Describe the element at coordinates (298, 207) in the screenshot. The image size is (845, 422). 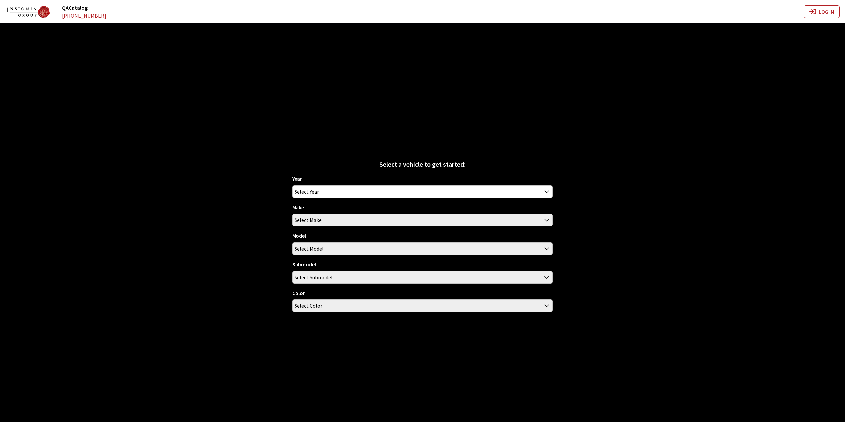
I see `label: Make` at that location.